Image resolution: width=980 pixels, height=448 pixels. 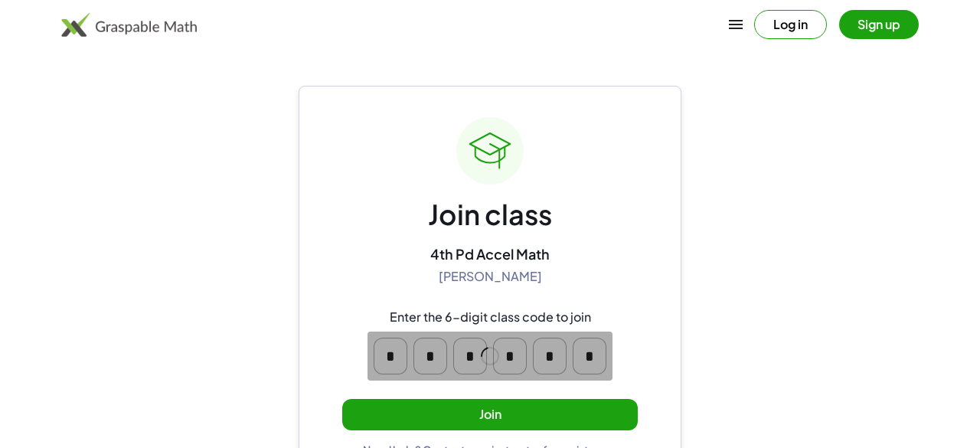 What do you see at coordinates (879, 24) in the screenshot?
I see `button: Sign up` at bounding box center [879, 24].